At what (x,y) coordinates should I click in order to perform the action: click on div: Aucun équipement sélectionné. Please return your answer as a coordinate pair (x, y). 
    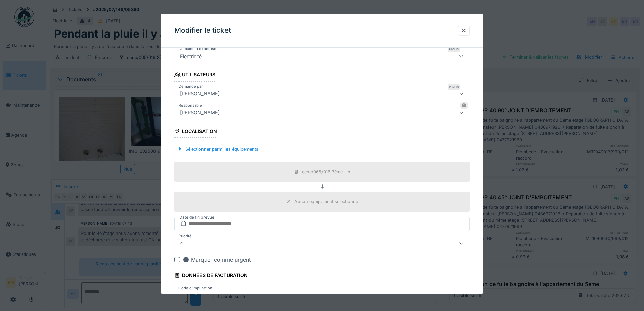
    Looking at the image, I should click on (326, 201).